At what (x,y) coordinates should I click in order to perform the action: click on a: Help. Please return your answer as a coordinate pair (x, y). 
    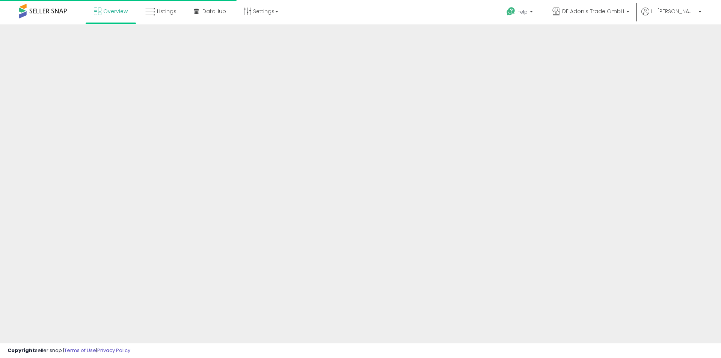
    Looking at the image, I should click on (521, 13).